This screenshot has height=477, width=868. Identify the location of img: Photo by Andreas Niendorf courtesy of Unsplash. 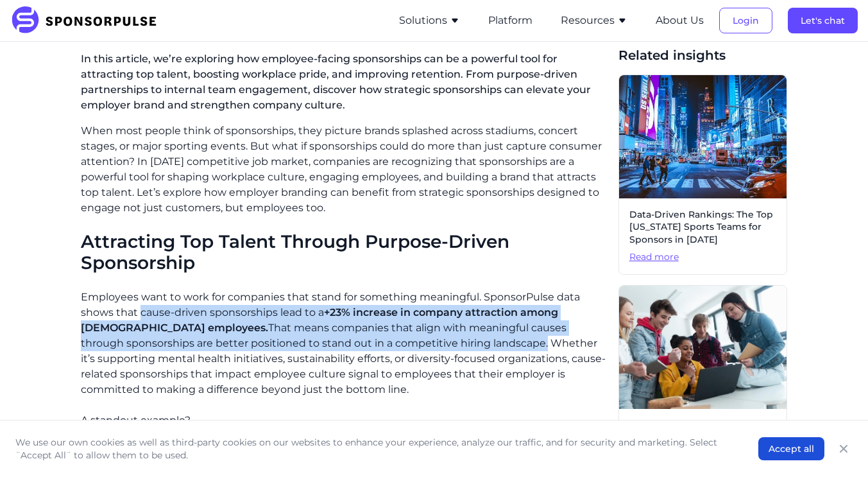
(702, 137).